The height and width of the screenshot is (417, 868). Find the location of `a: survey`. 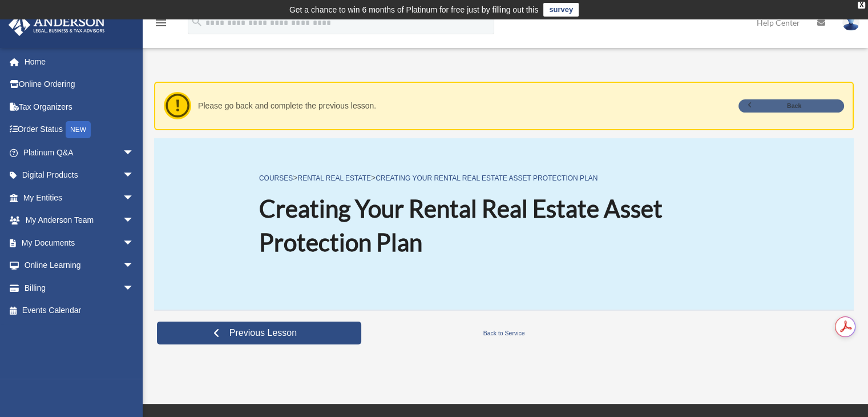

a: survey is located at coordinates (561, 10).